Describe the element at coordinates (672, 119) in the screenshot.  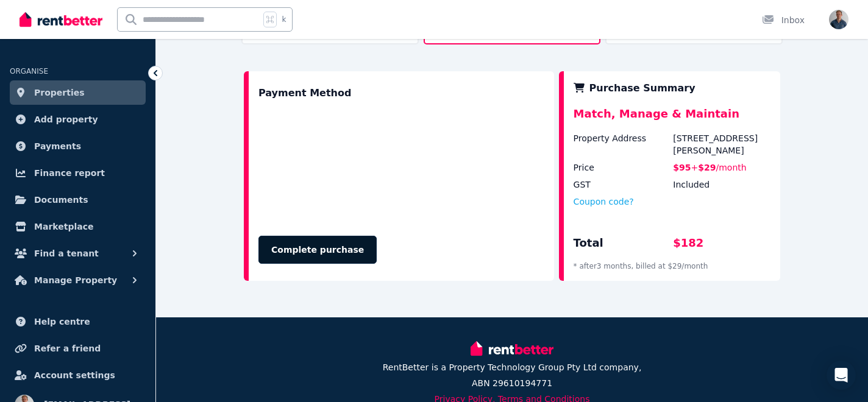
I see `div: Match, Manage & Maintain` at that location.